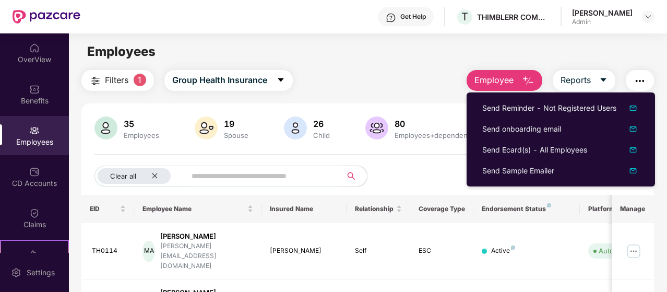 The width and height of the screenshot is (667, 292). What do you see at coordinates (34, 172) in the screenshot?
I see `img: svg+xml;base64,PHN2ZyBpZD0iQ0RfQWNjb3VudHMiIGRhdGEtbmFtZT0iQ0QgQWNjb3VudHMiIHhtbG5zPSJodHRwOi8vd3...` at bounding box center [34, 172].